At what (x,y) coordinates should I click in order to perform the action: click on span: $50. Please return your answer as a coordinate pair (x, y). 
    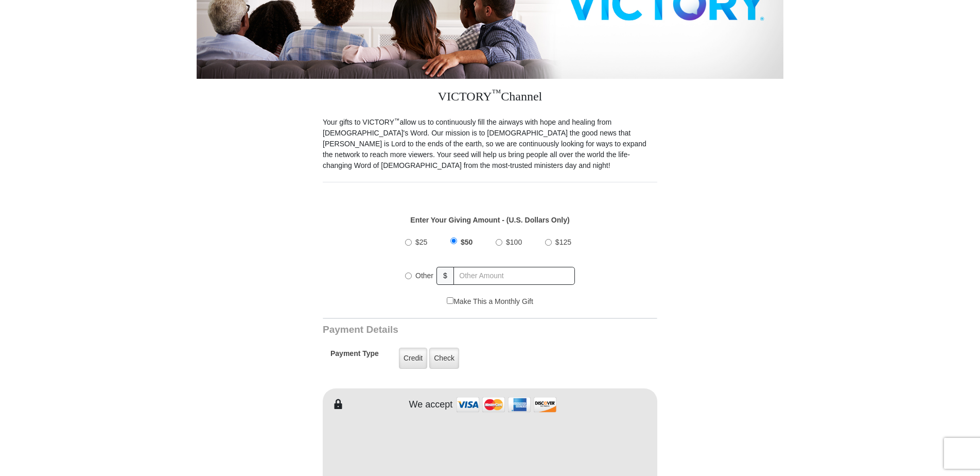
    Looking at the image, I should click on (466, 242).